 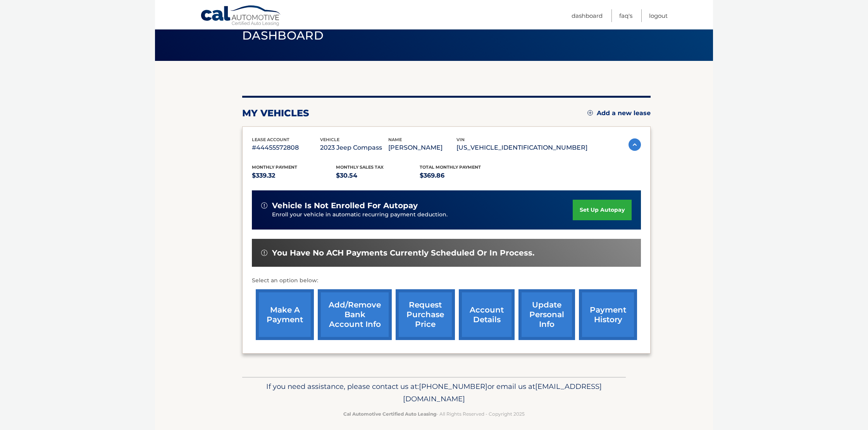 What do you see at coordinates (275, 167) in the screenshot?
I see `span: Monthly Payment` at bounding box center [275, 167].